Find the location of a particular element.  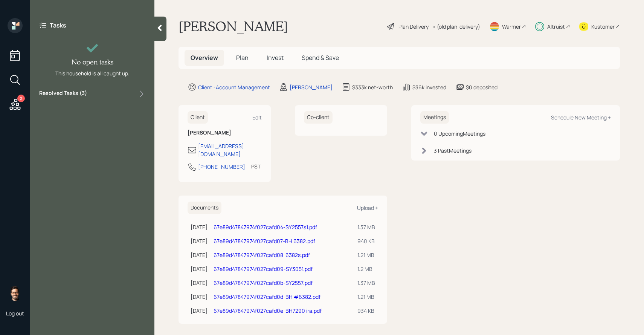

div: • (old plan-delivery) is located at coordinates (456, 26).